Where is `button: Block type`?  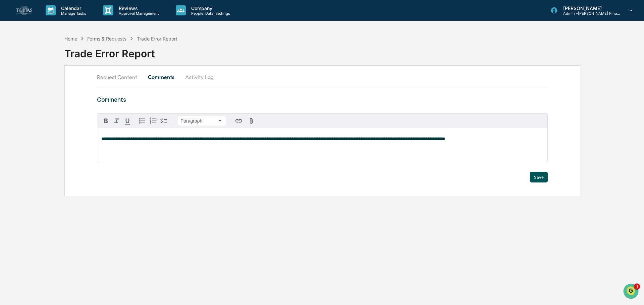 button: Block type is located at coordinates (202, 121).